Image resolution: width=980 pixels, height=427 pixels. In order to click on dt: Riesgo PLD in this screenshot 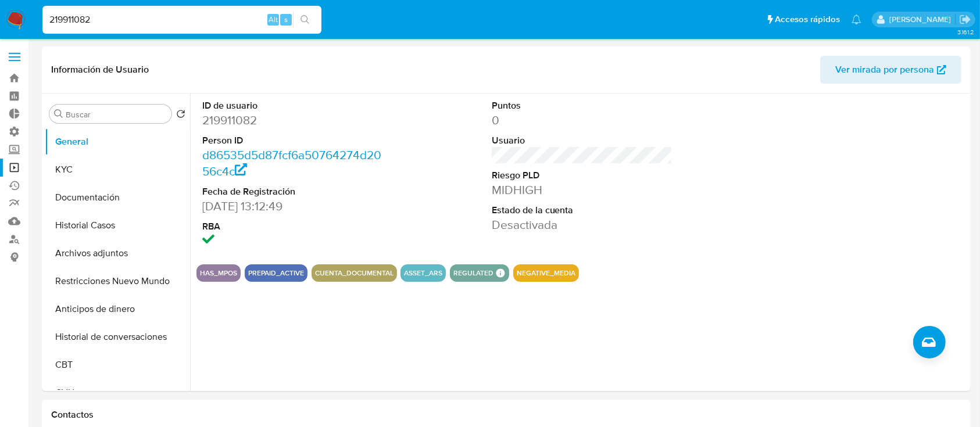, I will do `click(583, 175)`.